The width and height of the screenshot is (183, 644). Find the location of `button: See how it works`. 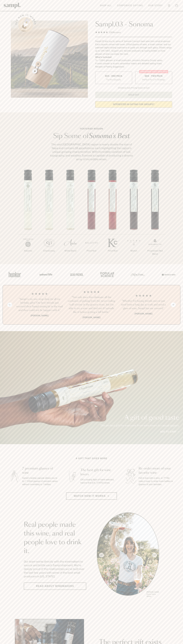

button: See how it works is located at coordinates (26, 25).